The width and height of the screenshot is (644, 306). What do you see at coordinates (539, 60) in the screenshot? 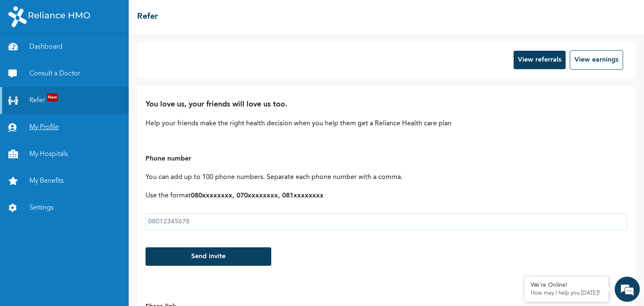
I see `button: View referrals` at bounding box center [539, 60].